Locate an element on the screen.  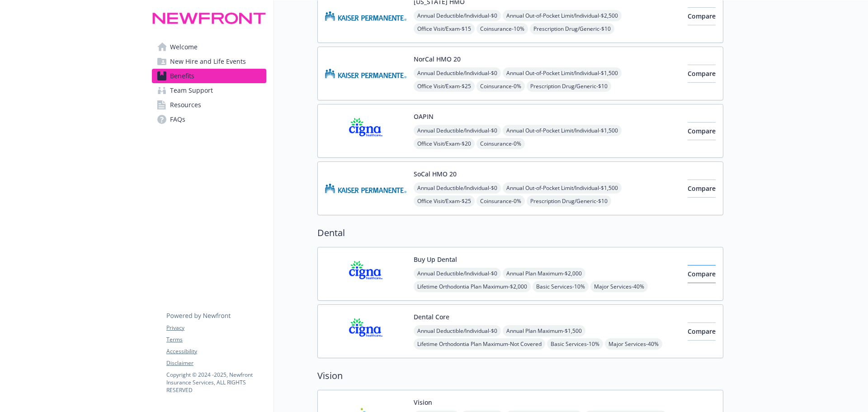
span: Office Visit/Exam - $20 is located at coordinates (444, 143).